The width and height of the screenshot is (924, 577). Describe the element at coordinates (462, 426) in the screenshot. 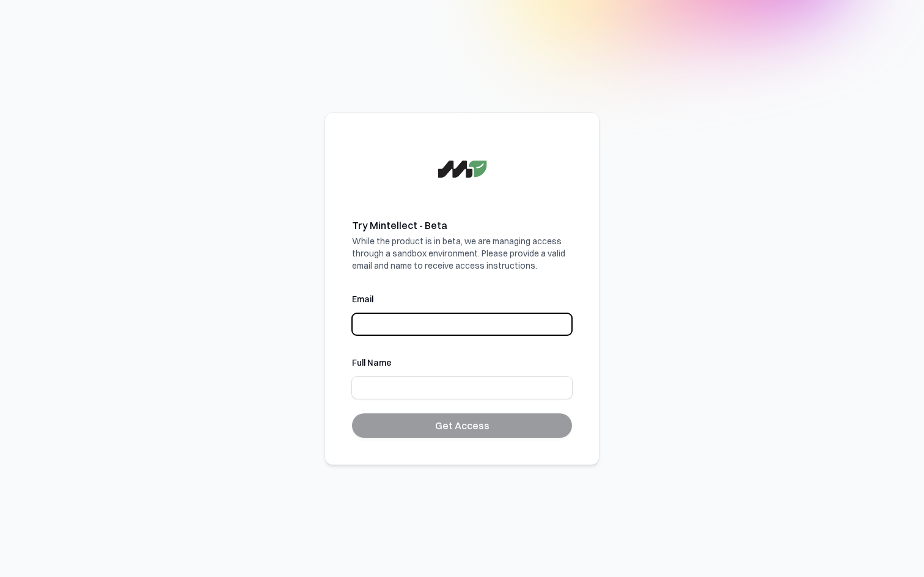

I see `button: Get Access` at that location.